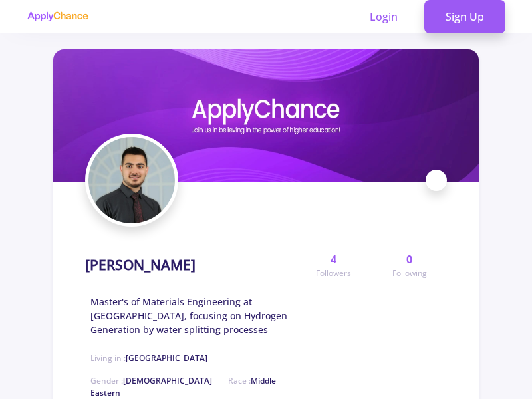 This screenshot has width=532, height=399. I want to click on span: Following, so click(409, 273).